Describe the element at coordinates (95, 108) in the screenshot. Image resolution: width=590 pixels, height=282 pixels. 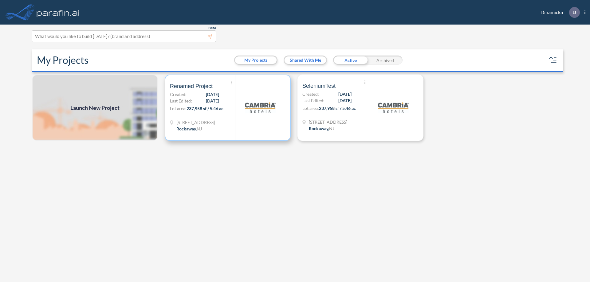
I see `a: Launch New Project` at that location.